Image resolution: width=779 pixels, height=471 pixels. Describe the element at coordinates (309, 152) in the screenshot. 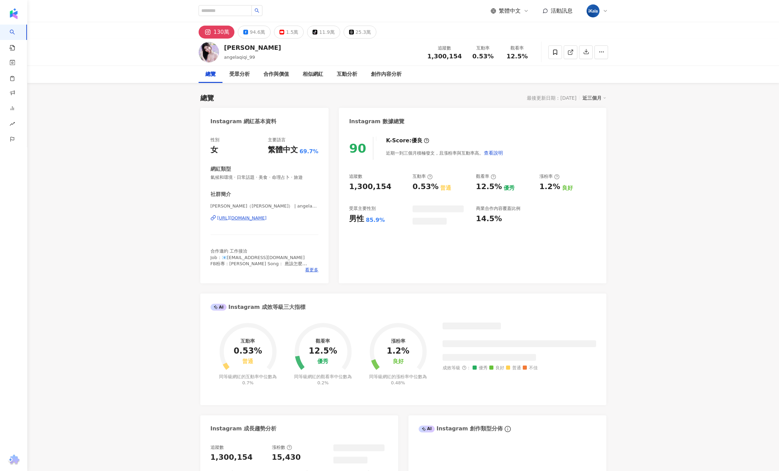

I see `span: 69.7%` at that location.